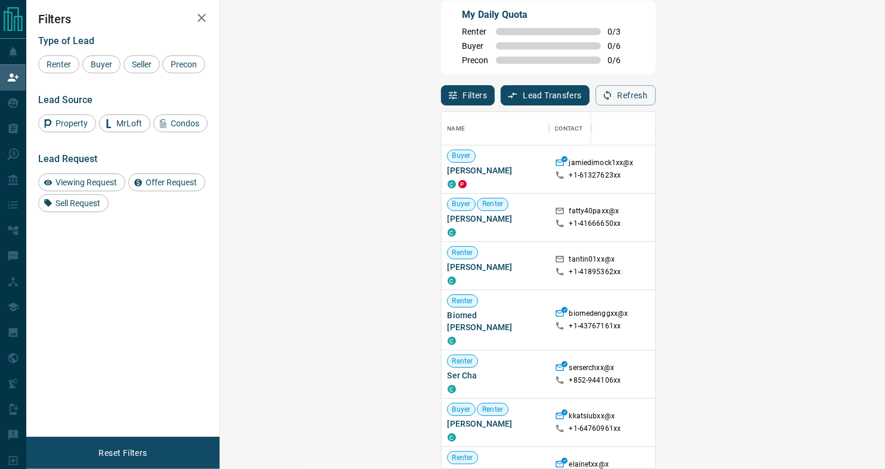 This screenshot has height=469, width=885. Describe the element at coordinates (123, 19) in the screenshot. I see `h2: Filters` at that location.